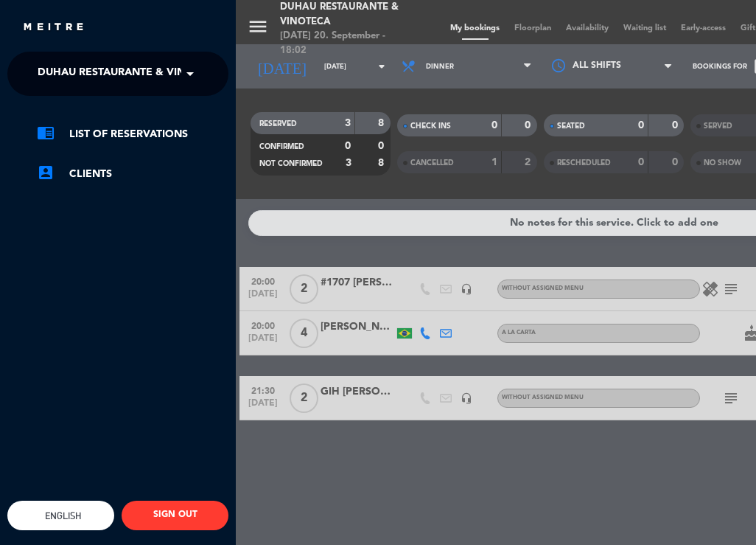 This screenshot has height=545, width=756. What do you see at coordinates (53, 27) in the screenshot?
I see `img: MEITRE` at bounding box center [53, 27].